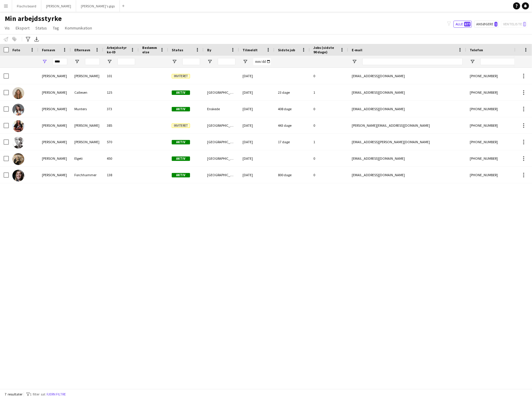 This screenshot has height=399, width=532. What do you see at coordinates (357, 50) in the screenshot?
I see `span: E-mail` at bounding box center [357, 50].